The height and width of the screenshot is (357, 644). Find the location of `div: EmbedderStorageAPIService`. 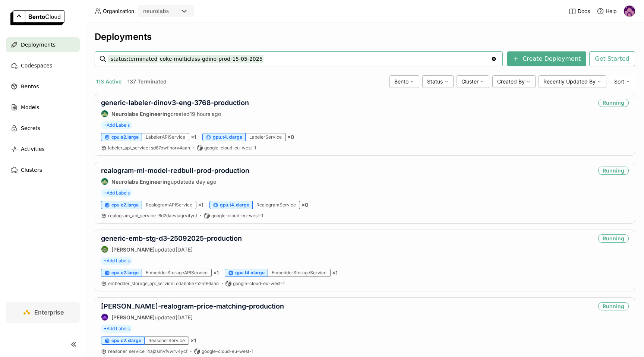

div: EmbedderStorageAPIService is located at coordinates (177, 273).